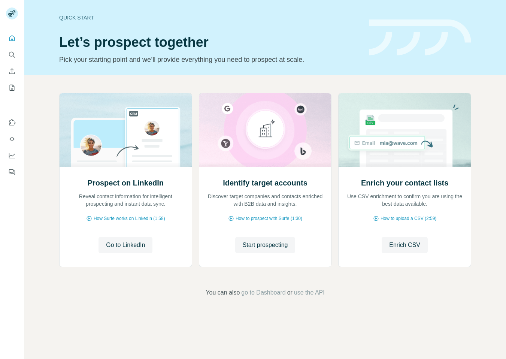 The height and width of the screenshot is (359, 506). What do you see at coordinates (263, 292) in the screenshot?
I see `button: go to Dashboard` at bounding box center [263, 292].